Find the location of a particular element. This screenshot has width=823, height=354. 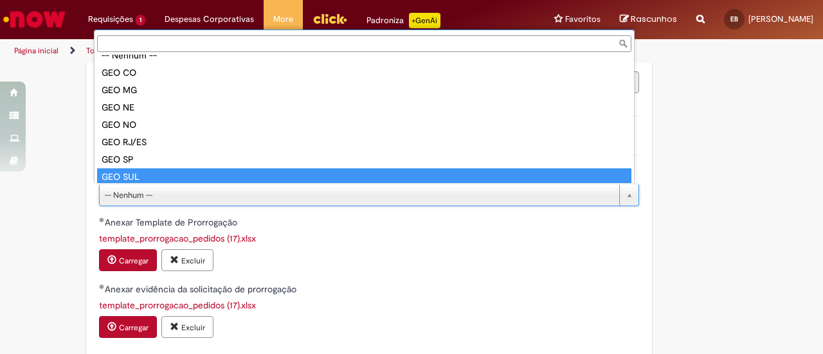

div: GEO SP is located at coordinates (364, 159).